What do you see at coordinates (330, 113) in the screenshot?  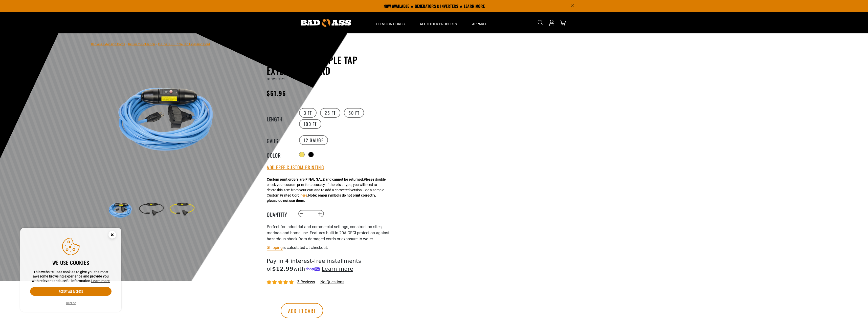 I see `label: 25 FT` at bounding box center [330, 113].